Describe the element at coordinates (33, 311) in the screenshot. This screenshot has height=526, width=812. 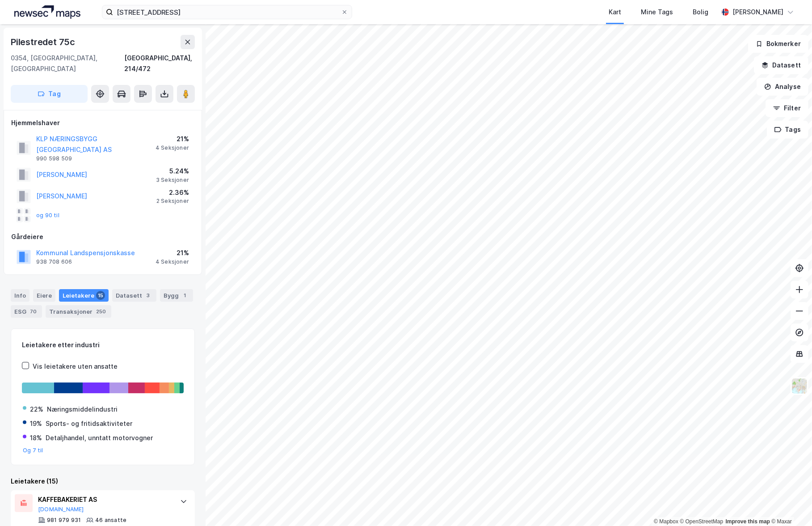
I see `div: 70` at that location.